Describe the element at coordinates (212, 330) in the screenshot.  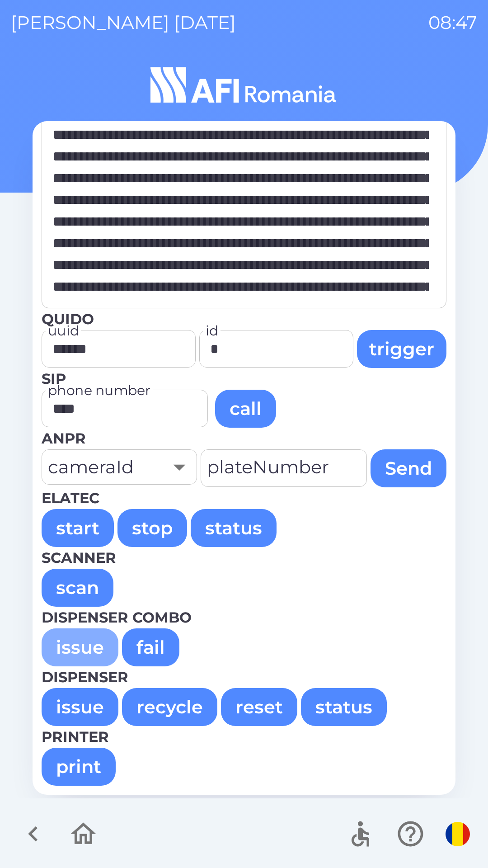
I see `label: id` at that location.